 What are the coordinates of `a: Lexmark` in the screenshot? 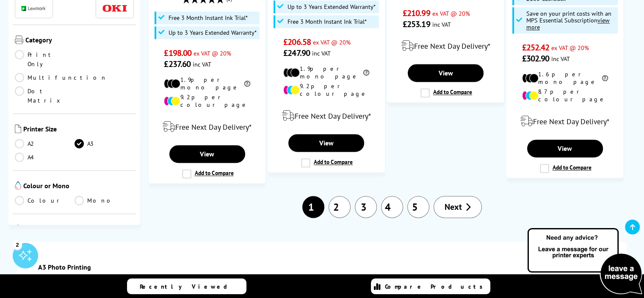 It's located at (34, 8).